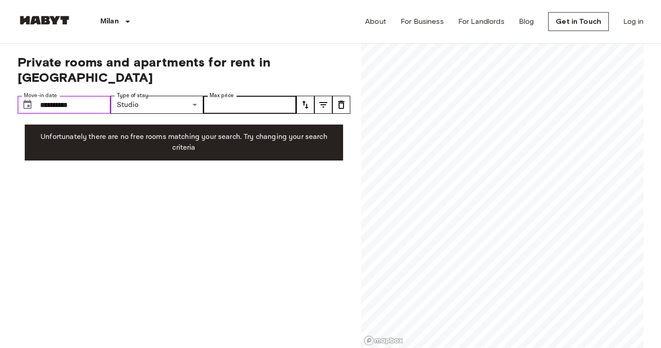  Describe the element at coordinates (375, 22) in the screenshot. I see `a: About` at that location.